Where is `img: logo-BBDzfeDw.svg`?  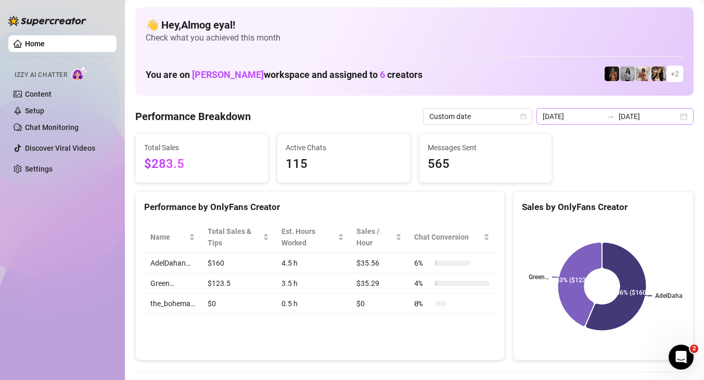
img: logo-BBDzfeDw.svg is located at coordinates (47, 21).